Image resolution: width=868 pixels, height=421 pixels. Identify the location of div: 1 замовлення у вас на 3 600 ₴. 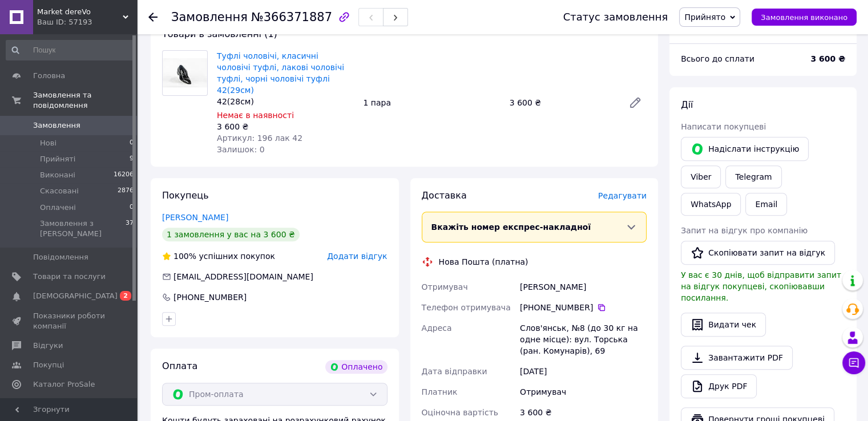
(231, 235).